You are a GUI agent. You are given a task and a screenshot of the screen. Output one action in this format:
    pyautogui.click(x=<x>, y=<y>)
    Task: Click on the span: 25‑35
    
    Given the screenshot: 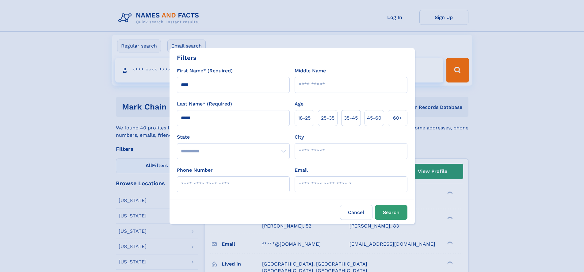 What is the action you would take?
    pyautogui.click(x=327, y=118)
    